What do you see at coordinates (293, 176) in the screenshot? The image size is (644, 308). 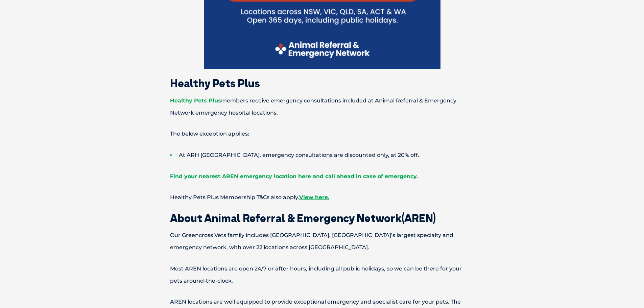 I see `a: Find your nearest AREN emergency location here and call ahead in case of emergency.` at bounding box center [293, 176].